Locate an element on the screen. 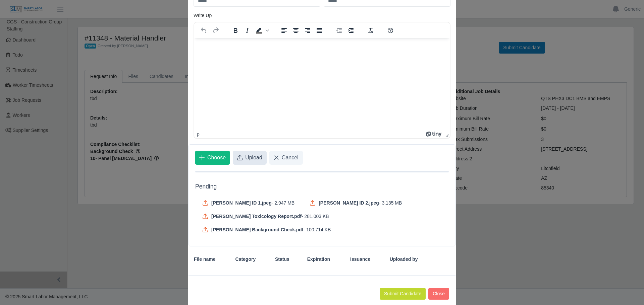 This screenshot has height=305, width=644. div: p is located at coordinates (198, 134).